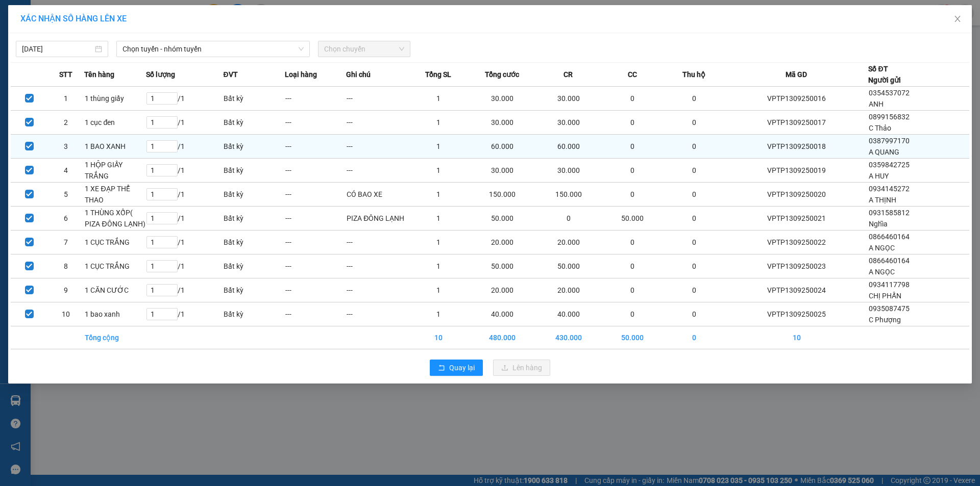 The height and width of the screenshot is (486, 980). Describe the element at coordinates (796, 267) in the screenshot. I see `td: VPTP1309250023` at that location.